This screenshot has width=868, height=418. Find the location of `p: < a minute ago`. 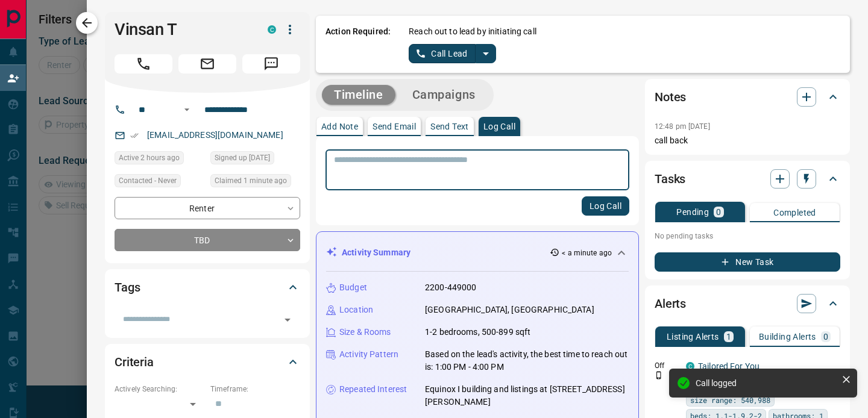

p: < a minute ago is located at coordinates (586, 253).